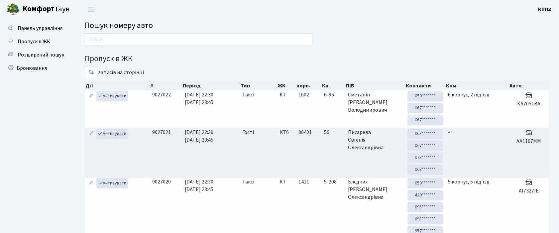 This screenshot has width=559, height=233. What do you see at coordinates (468, 182) in the screenshot?
I see `span: 5 корпус, 5 під'їзд` at bounding box center [468, 182].